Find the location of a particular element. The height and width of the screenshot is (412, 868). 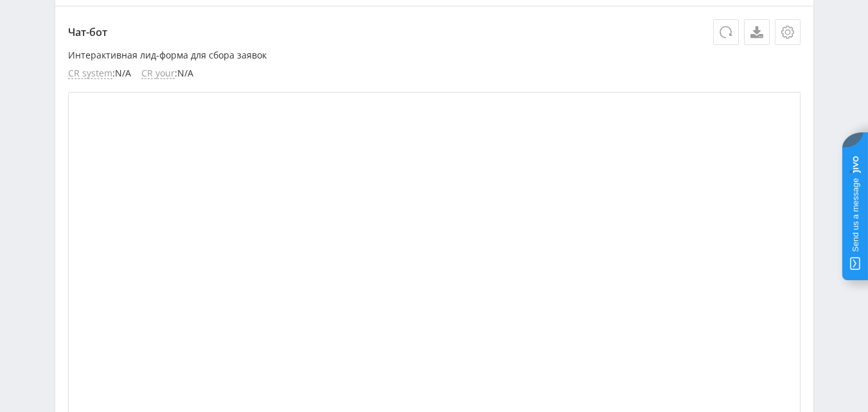

p: Интерактивная лид-форма для сбора заявок is located at coordinates (434, 55).